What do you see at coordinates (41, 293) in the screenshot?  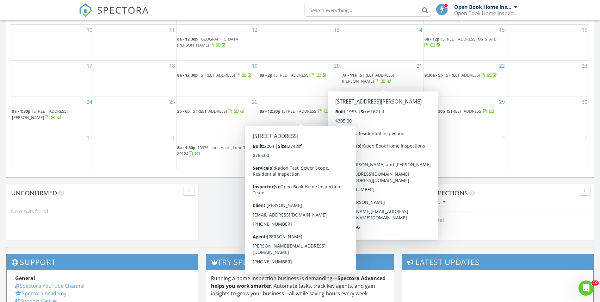 I see `a: Spectora Academy` at bounding box center [41, 293].